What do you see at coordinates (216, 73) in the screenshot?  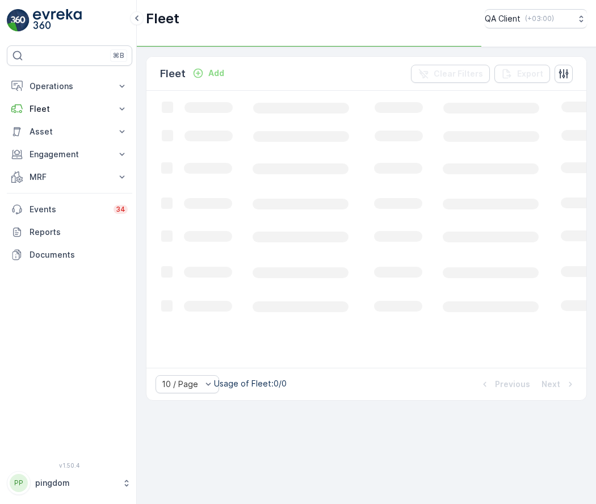 I see `p: Add` at bounding box center [216, 73].